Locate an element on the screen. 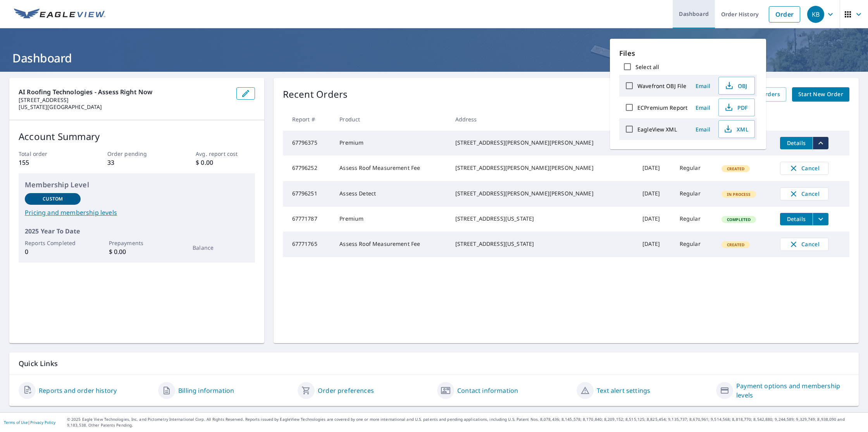 This screenshot has height=432, width=868. a: Reports and order history is located at coordinates (78, 391).